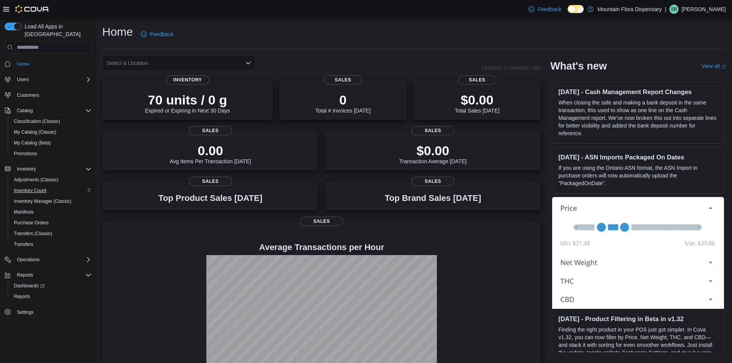 This screenshot has height=363, width=732. What do you see at coordinates (35, 132) in the screenshot?
I see `span: My Catalog (Classic)` at bounding box center [35, 132].